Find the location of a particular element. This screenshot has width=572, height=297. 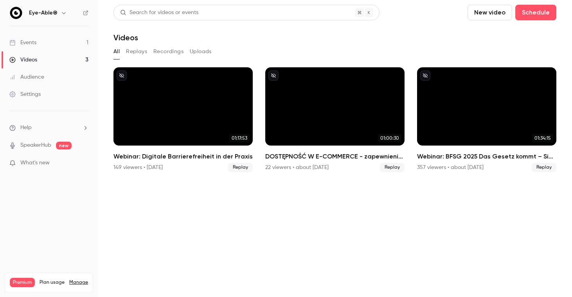

section: Videos is located at coordinates (335, 148).